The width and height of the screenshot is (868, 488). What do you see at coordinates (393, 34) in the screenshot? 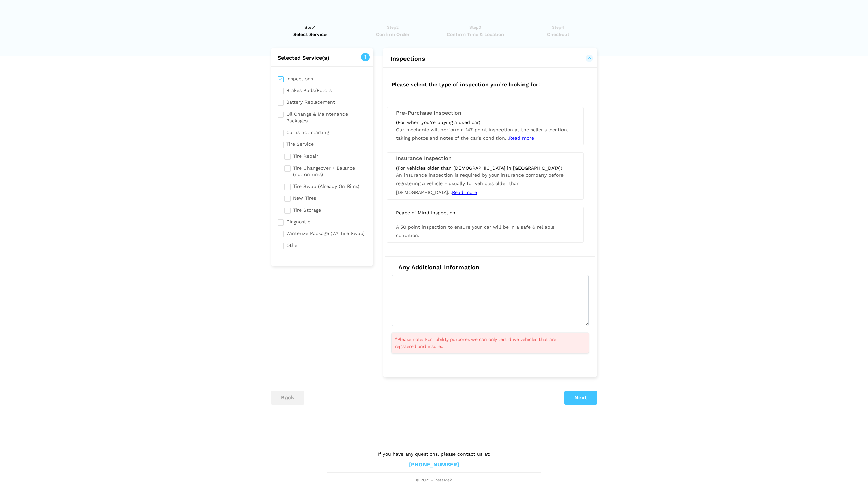
I see `span: Confirm Order` at bounding box center [393, 34].